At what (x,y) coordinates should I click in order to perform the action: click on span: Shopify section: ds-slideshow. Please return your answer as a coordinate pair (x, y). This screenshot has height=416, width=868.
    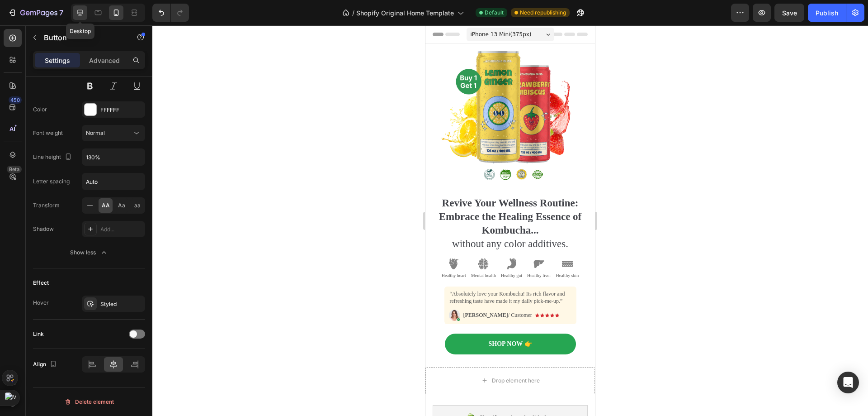
    Looking at the image, I should click on (92, 392).